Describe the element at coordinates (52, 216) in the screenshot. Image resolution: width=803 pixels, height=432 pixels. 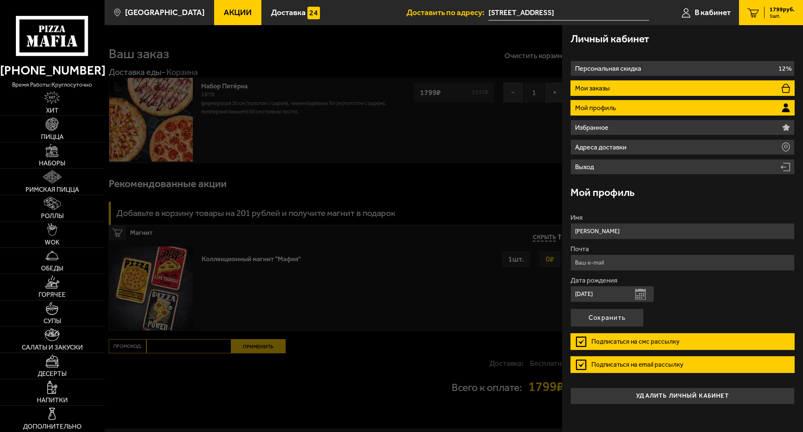
I see `span: Роллы` at that location.